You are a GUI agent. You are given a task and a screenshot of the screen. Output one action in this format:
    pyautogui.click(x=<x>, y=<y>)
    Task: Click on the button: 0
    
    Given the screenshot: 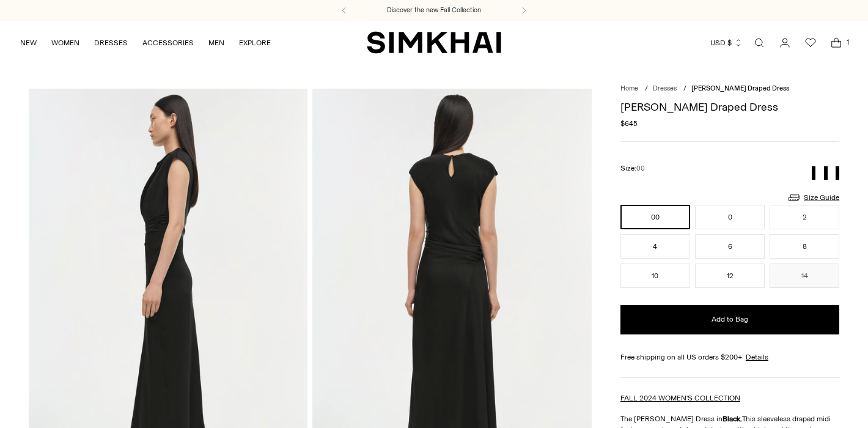 What is the action you would take?
    pyautogui.click(x=729, y=217)
    